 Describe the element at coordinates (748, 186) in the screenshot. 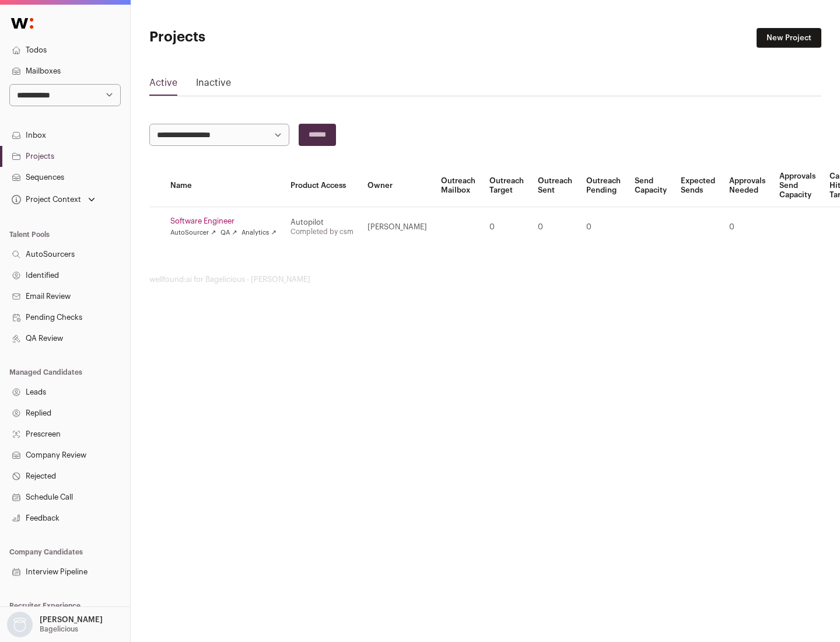

I see `th: Approvals Needed` at that location.